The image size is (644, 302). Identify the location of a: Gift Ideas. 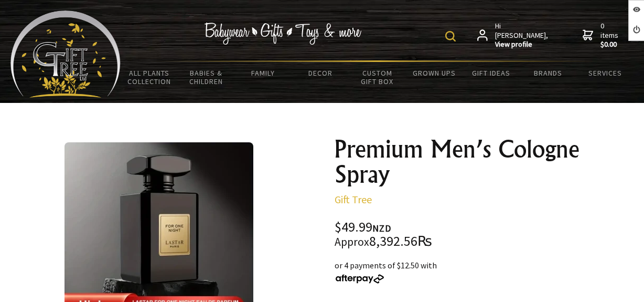
(491, 73).